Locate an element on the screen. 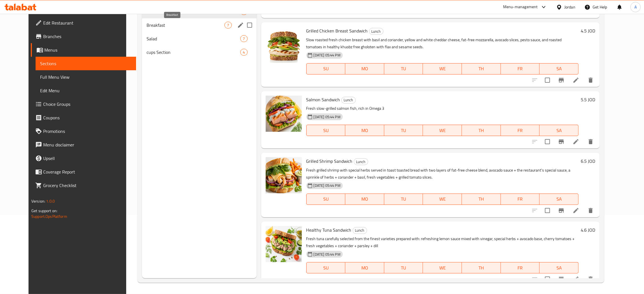 This screenshot has width=644, height=294. span: A is located at coordinates (635, 7).